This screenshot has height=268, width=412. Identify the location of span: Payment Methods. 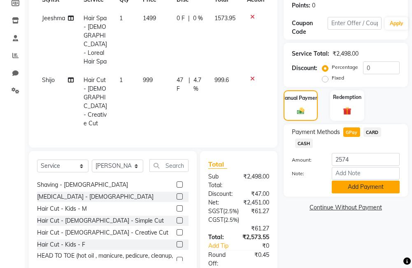
(316, 132).